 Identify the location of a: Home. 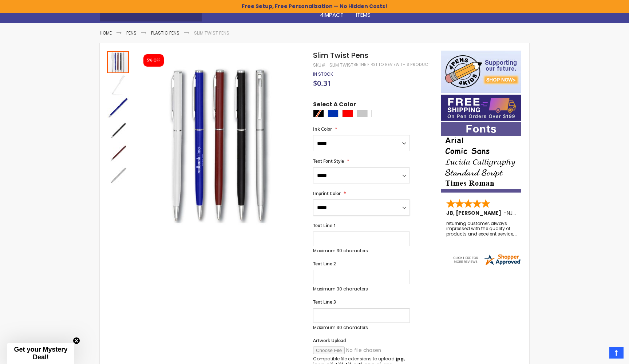
(106, 33).